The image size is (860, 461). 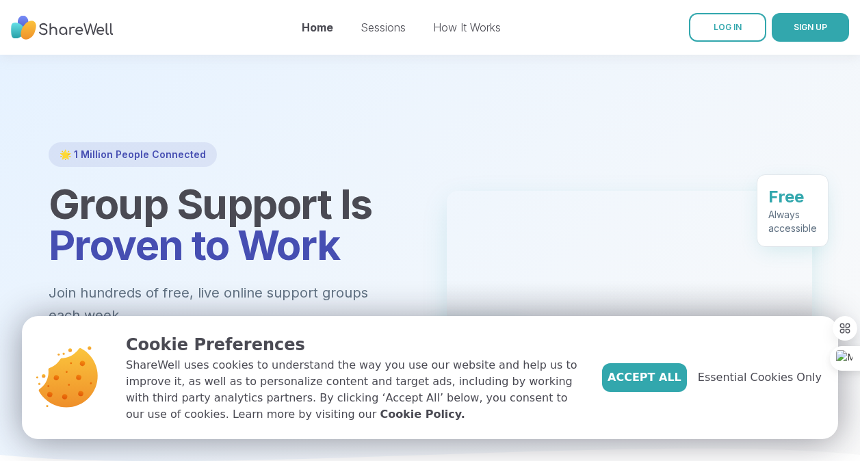 What do you see at coordinates (467, 27) in the screenshot?
I see `a: How It Works` at bounding box center [467, 27].